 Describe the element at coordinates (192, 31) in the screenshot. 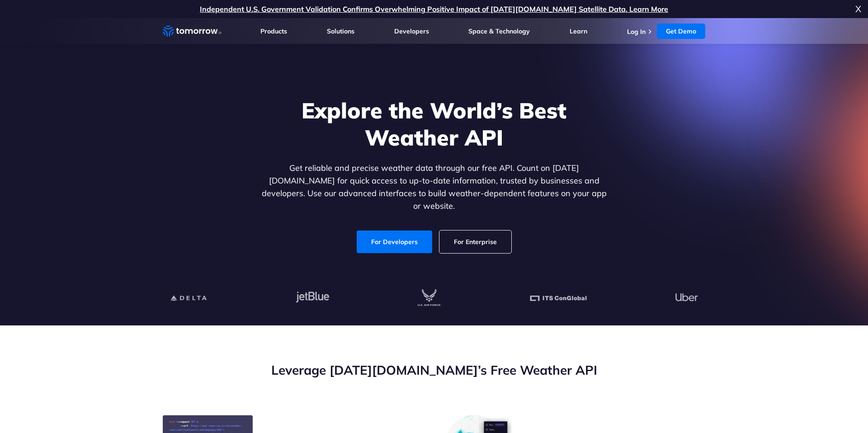

I see `a: Home link` at that location.